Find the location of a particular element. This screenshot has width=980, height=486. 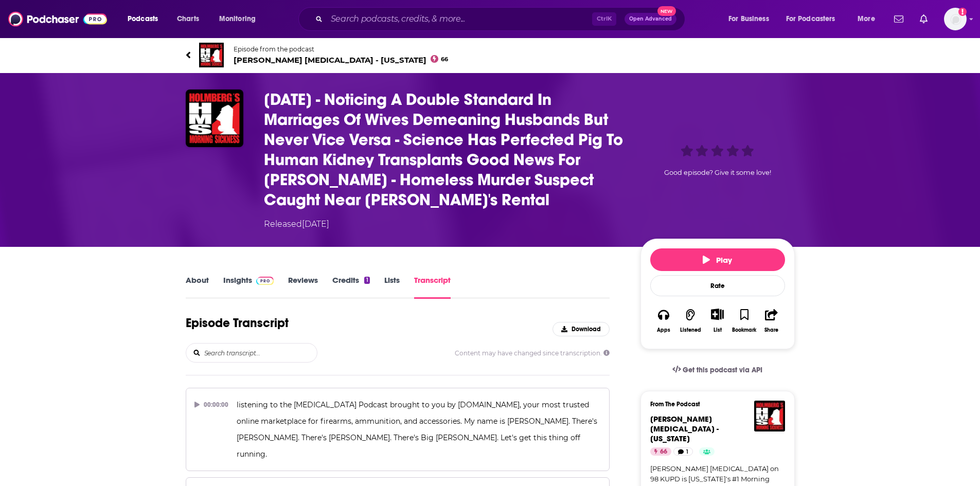

a: Credits1 is located at coordinates (351, 287).